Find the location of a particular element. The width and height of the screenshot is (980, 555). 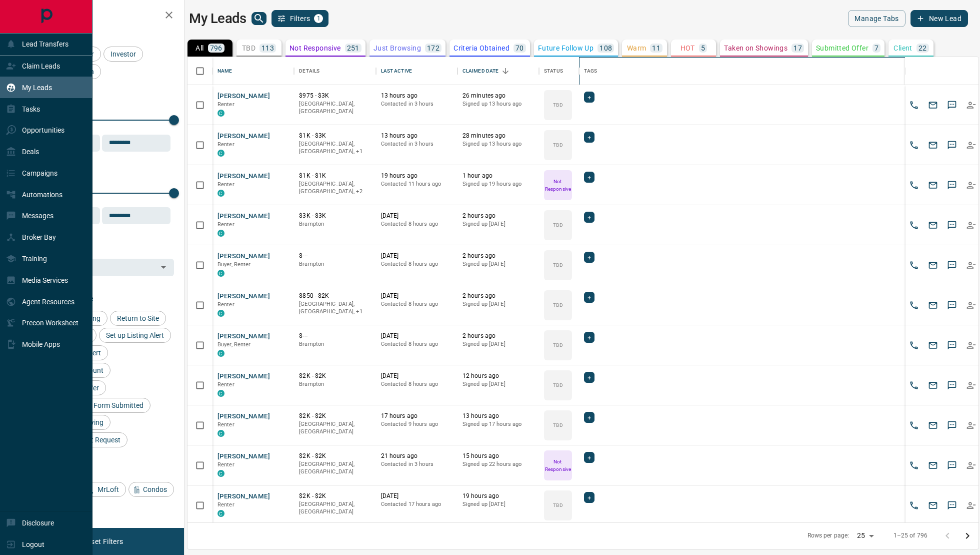

p: 21 hours ago is located at coordinates (417, 456).